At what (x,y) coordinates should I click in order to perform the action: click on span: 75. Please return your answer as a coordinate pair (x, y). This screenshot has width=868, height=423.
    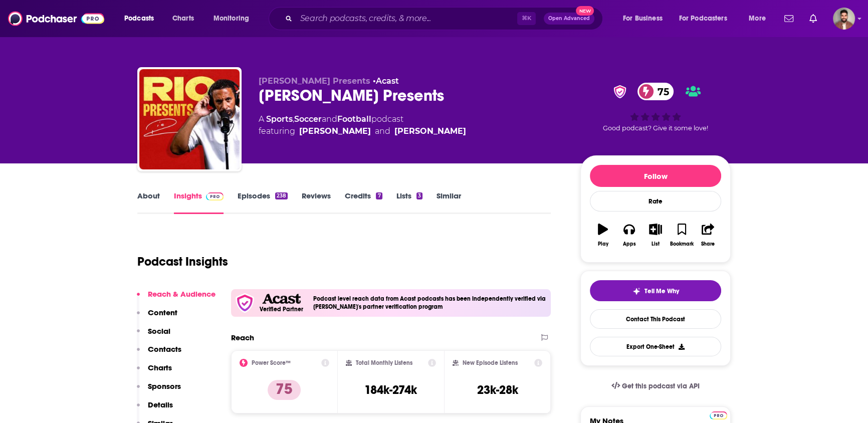
    Looking at the image, I should click on (660, 91).